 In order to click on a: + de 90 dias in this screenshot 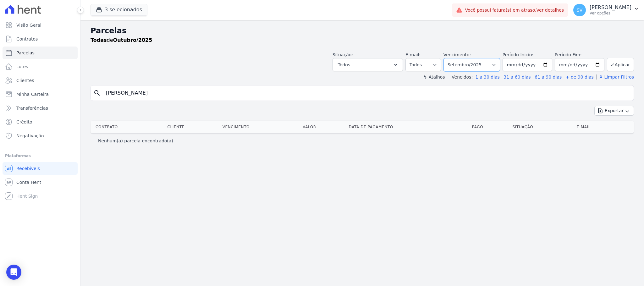, I will do `click(580, 77)`.